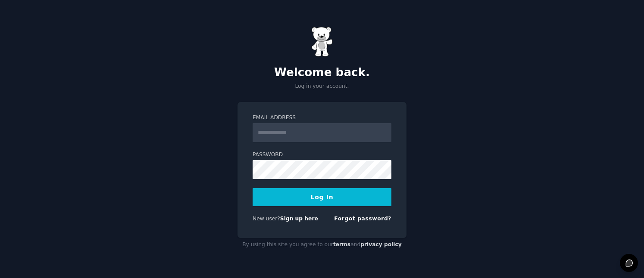 This screenshot has height=278, width=644. Describe the element at coordinates (322, 73) in the screenshot. I see `h2: Welcome back.` at that location.